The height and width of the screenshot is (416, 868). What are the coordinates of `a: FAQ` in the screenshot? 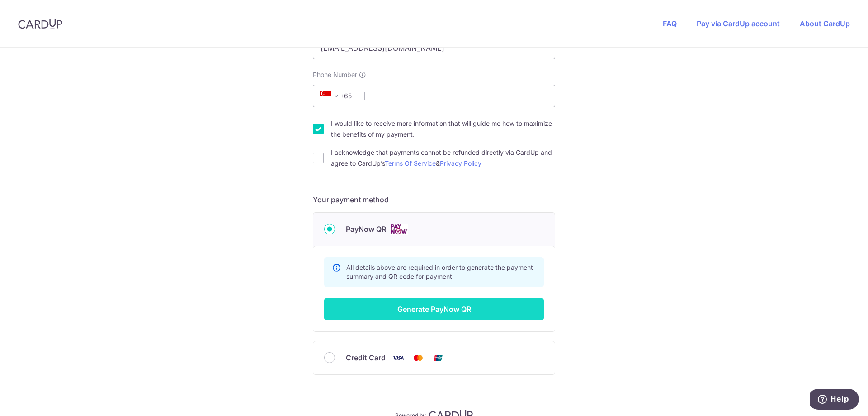 It's located at (669, 24).